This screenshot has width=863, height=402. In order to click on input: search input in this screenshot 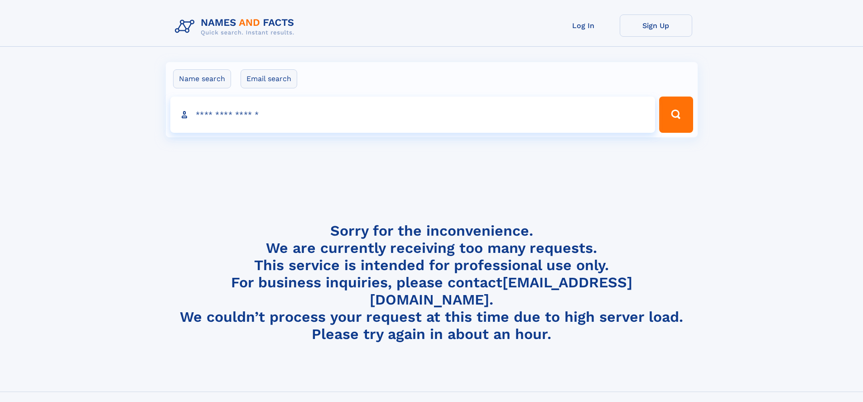, I will do `click(413, 115)`.